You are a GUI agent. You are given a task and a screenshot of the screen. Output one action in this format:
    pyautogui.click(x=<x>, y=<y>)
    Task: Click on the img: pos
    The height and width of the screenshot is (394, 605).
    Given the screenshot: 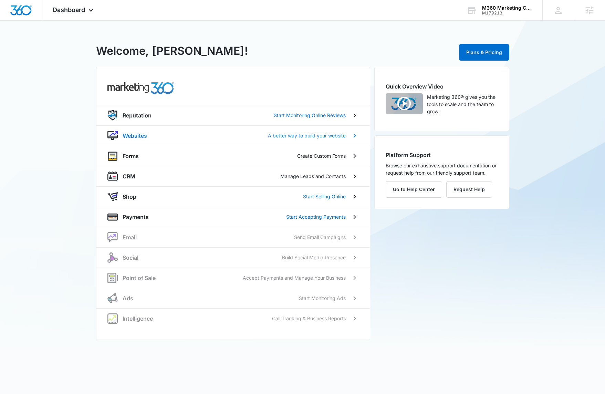 What is the action you would take?
    pyautogui.click(x=113, y=278)
    